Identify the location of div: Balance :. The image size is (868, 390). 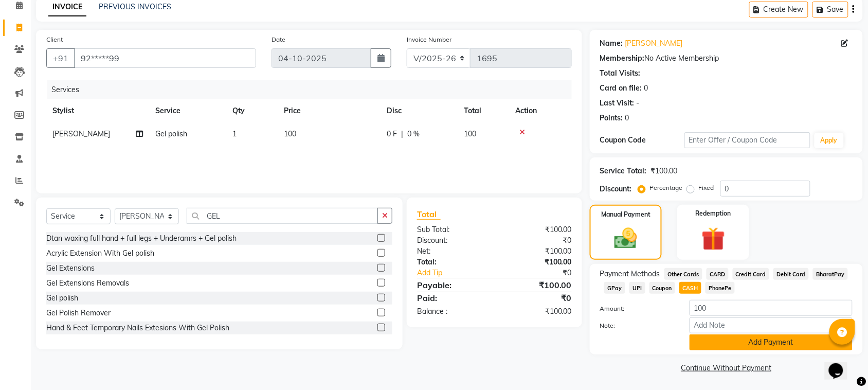
(452, 311).